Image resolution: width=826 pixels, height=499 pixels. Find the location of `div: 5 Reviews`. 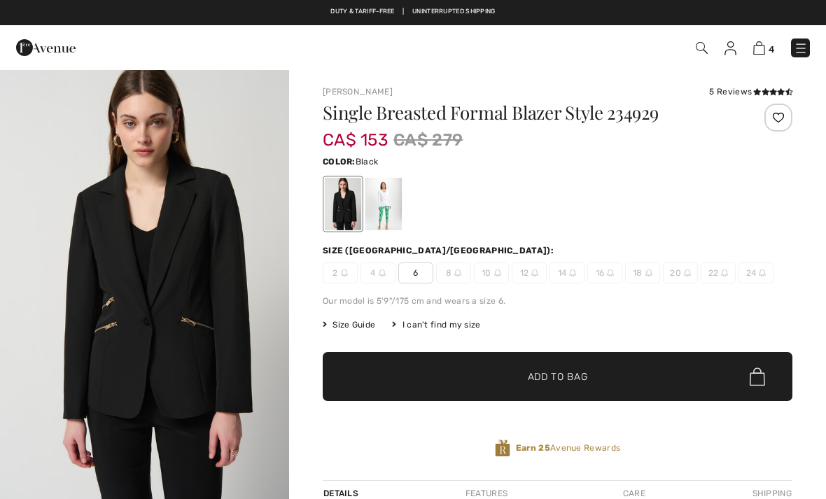

div: 5 Reviews is located at coordinates (750, 92).